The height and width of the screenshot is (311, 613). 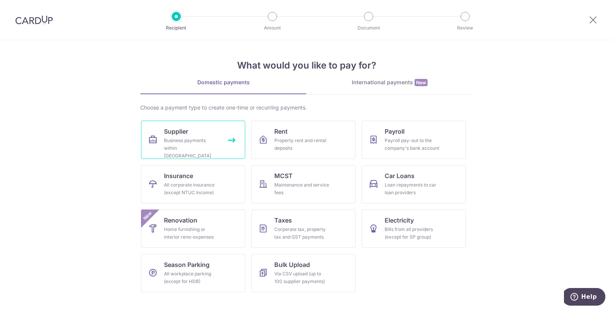 What do you see at coordinates (186, 265) in the screenshot?
I see `span: Season Parking` at bounding box center [186, 265].